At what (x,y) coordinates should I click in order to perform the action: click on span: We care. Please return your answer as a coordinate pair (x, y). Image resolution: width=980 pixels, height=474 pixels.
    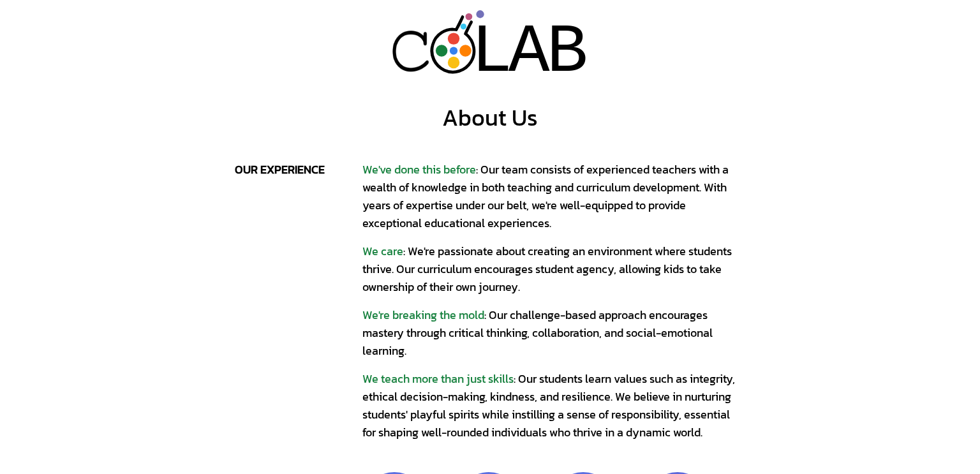
    Looking at the image, I should click on (383, 251).